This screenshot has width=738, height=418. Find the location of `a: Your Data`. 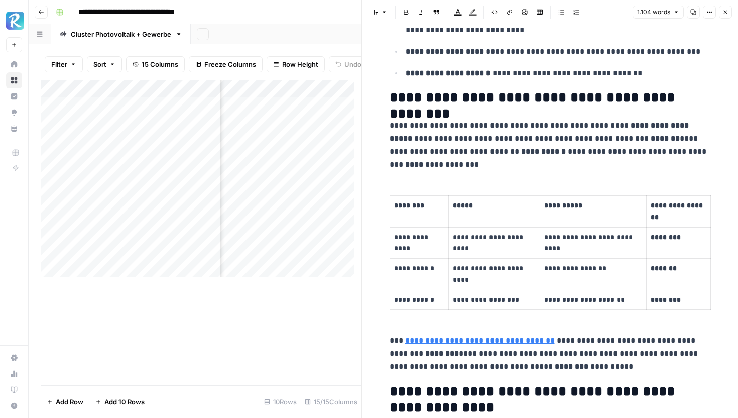

a: Your Data is located at coordinates (14, 129).